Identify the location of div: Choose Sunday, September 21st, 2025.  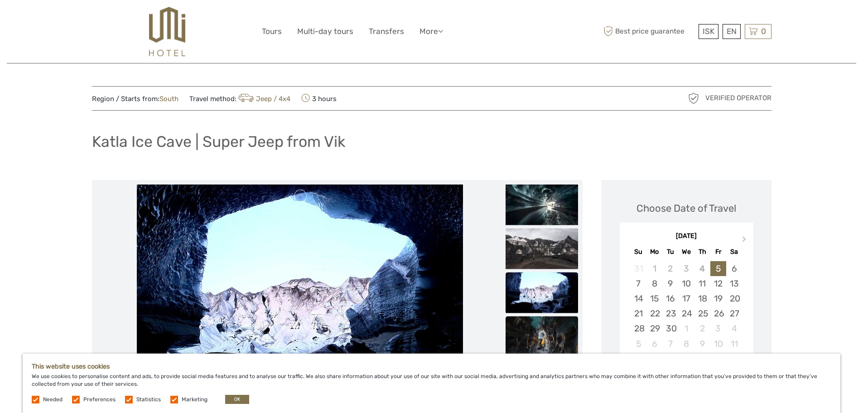
(638, 313).